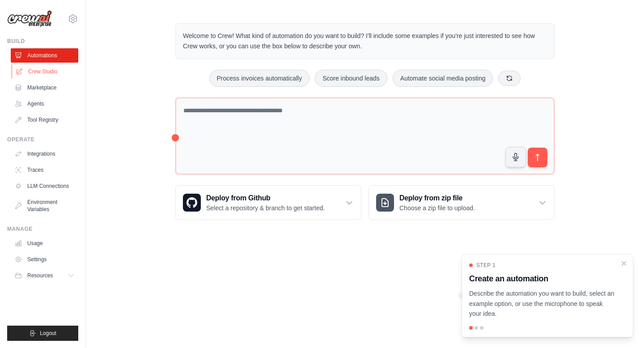 This screenshot has height=348, width=644. I want to click on button: Resources, so click(44, 275).